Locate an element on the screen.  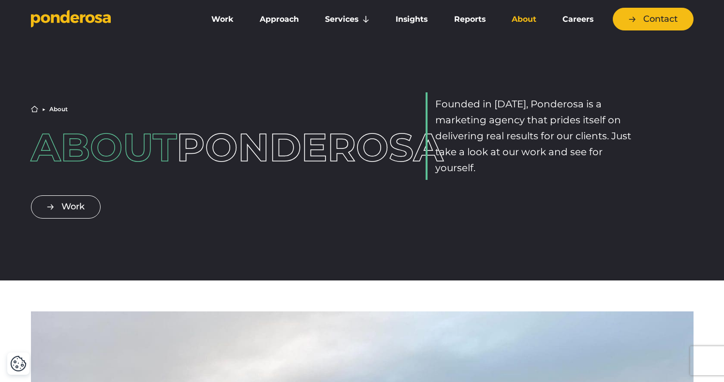
a: Approach is located at coordinates (279, 19).